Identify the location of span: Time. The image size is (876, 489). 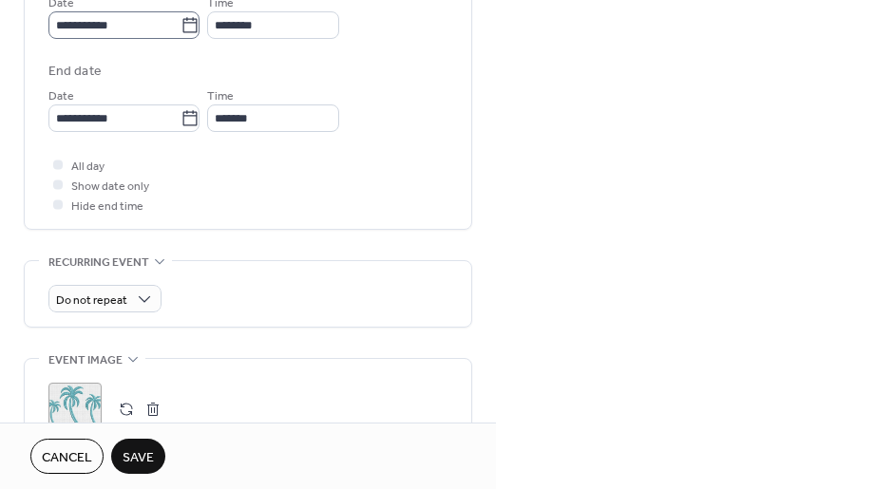
(220, 96).